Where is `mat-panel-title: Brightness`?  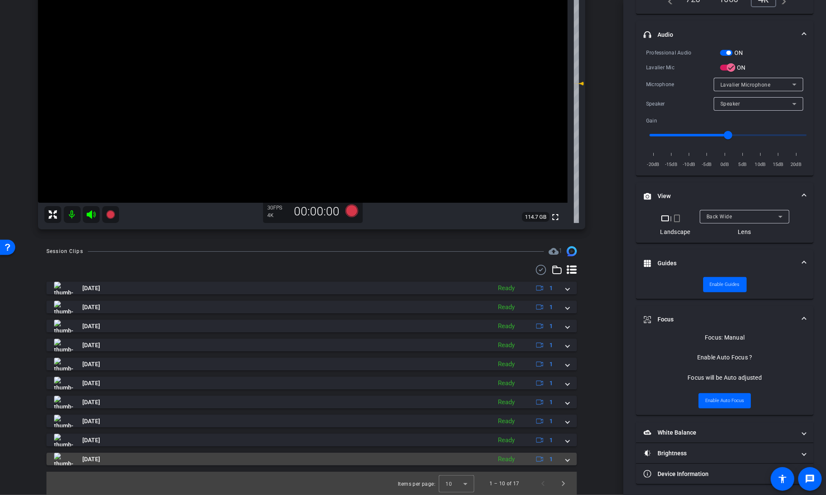 mat-panel-title: Brightness is located at coordinates (719, 453).